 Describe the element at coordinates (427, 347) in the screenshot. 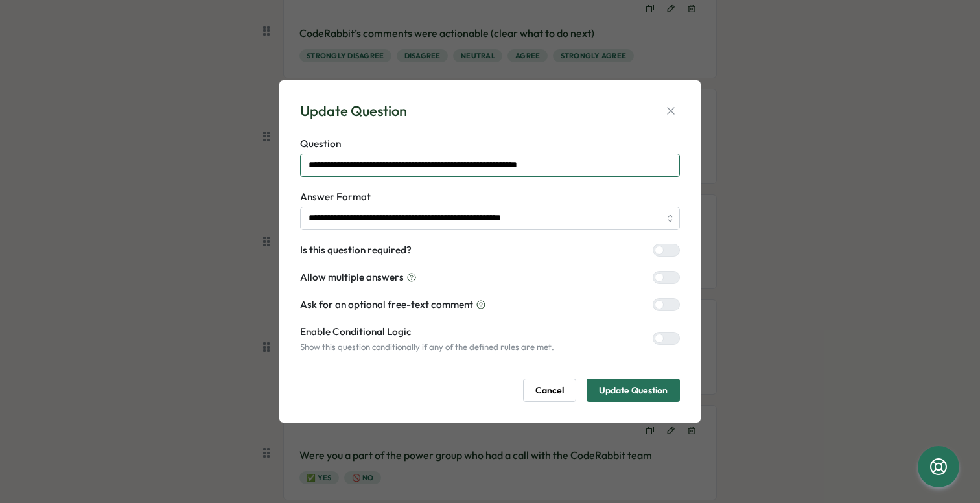

I see `p: Show this question conditionally if any of the defined rules are met.` at that location.